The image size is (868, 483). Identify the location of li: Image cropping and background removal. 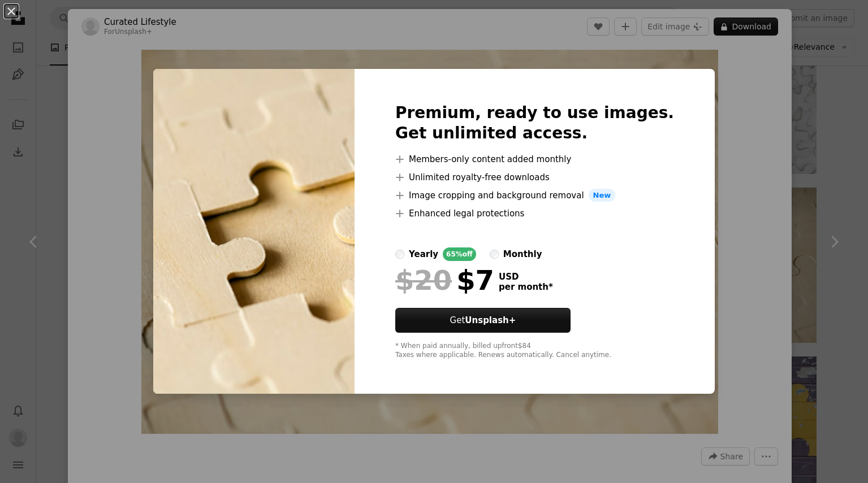
(534, 196).